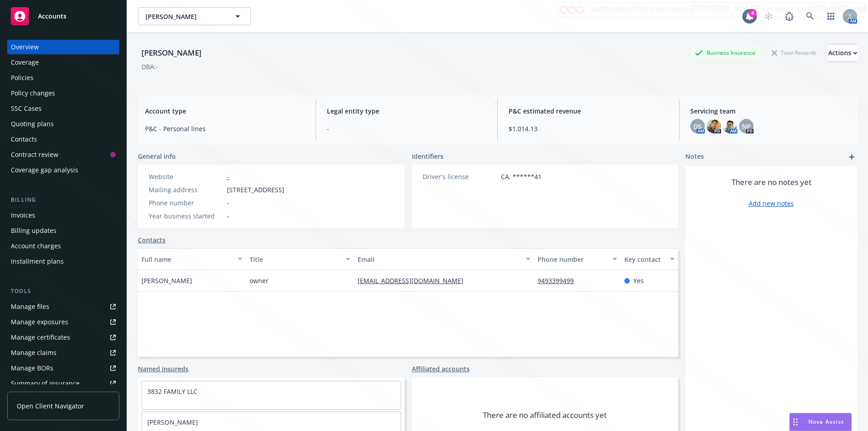  What do you see at coordinates (63, 63) in the screenshot?
I see `a: Coverage` at bounding box center [63, 63].